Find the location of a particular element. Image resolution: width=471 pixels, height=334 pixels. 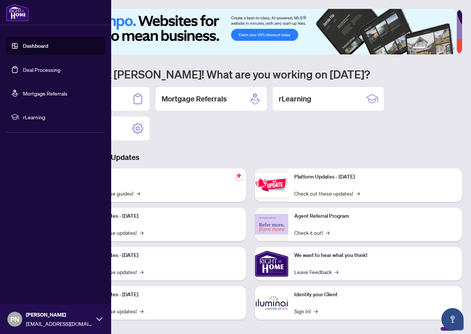

img: We want to hear what you think! is located at coordinates (271, 264).